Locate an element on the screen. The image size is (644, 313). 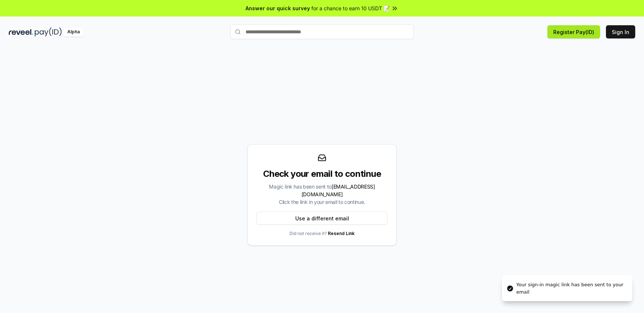
img: pay_id is located at coordinates (48, 32).